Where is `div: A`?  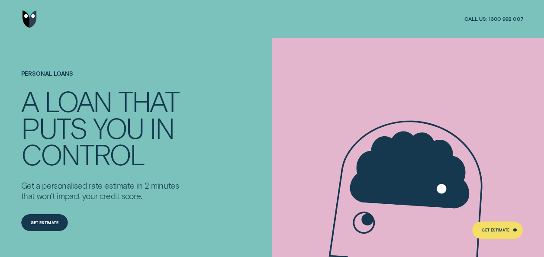 div: A is located at coordinates (29, 101).